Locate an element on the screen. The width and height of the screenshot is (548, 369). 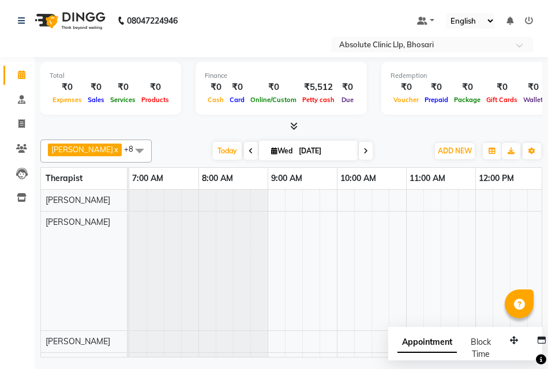
span: Sales is located at coordinates (96, 100).